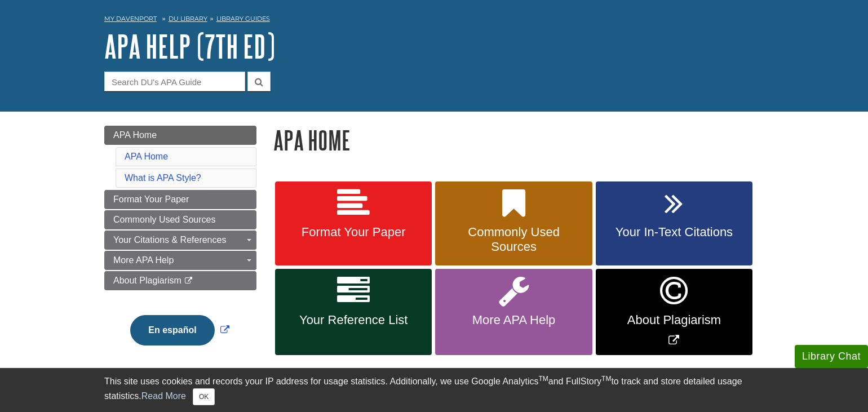  I want to click on div: This site uses cookies and records your IP address for usage statistics. Additionally, we use Goo..., so click(434, 390).